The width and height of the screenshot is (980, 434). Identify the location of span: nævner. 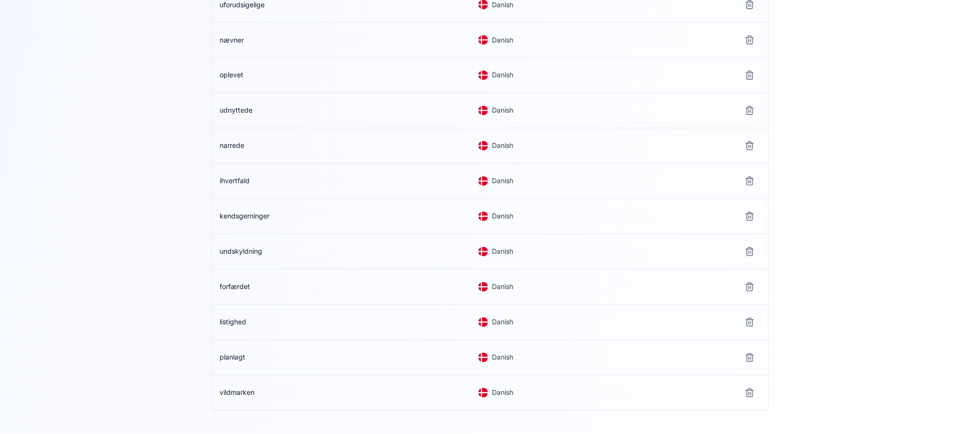
(231, 40).